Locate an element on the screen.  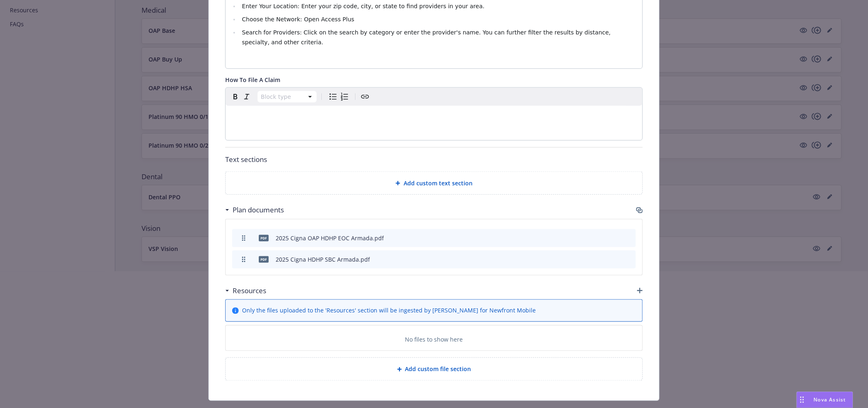
div: Add custom text section is located at coordinates (434, 183).